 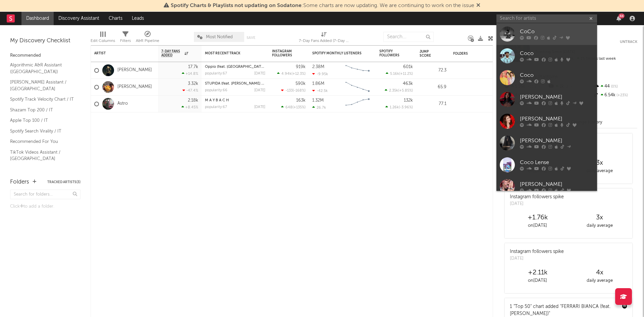 What do you see at coordinates (230, 53) in the screenshot?
I see `div: Most Recent Track` at bounding box center [230, 53].